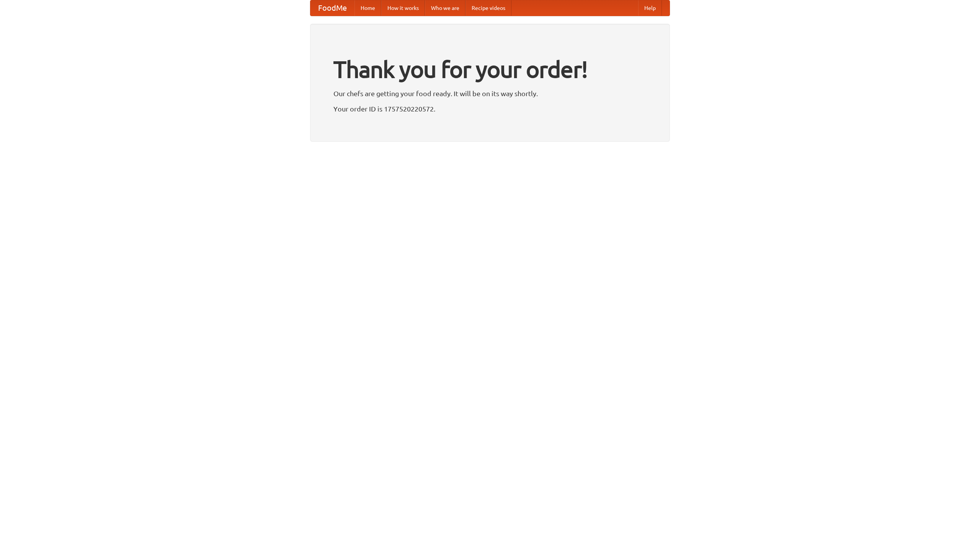 Image resolution: width=980 pixels, height=542 pixels. What do you see at coordinates (490, 70) in the screenshot?
I see `h1: Thank you for your order!` at bounding box center [490, 70].